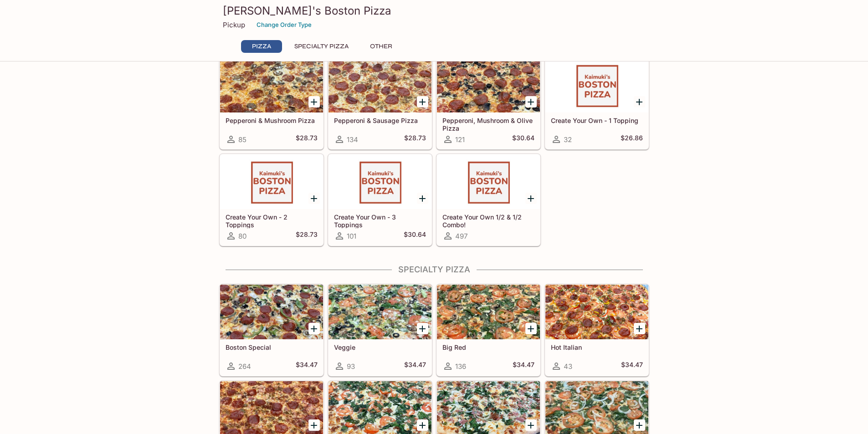  Describe the element at coordinates (353, 140) in the screenshot. I see `span: 134` at that location.